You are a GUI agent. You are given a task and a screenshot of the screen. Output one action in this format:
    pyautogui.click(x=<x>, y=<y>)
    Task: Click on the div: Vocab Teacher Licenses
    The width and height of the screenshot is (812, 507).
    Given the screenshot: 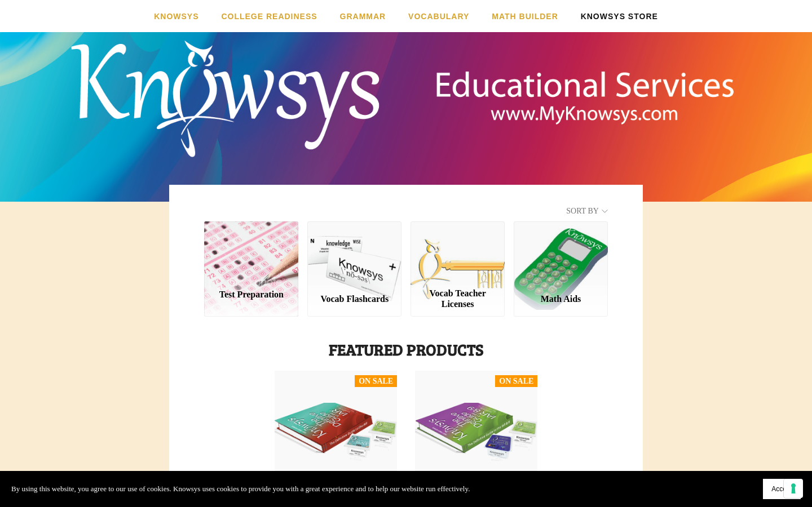 What is the action you would take?
    pyautogui.click(x=458, y=298)
    